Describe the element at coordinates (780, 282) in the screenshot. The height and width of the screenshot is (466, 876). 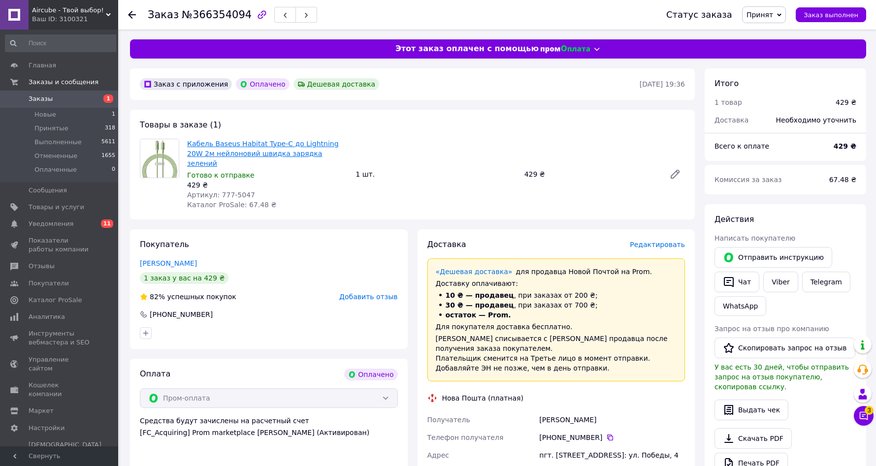
I see `a: Viber` at that location.